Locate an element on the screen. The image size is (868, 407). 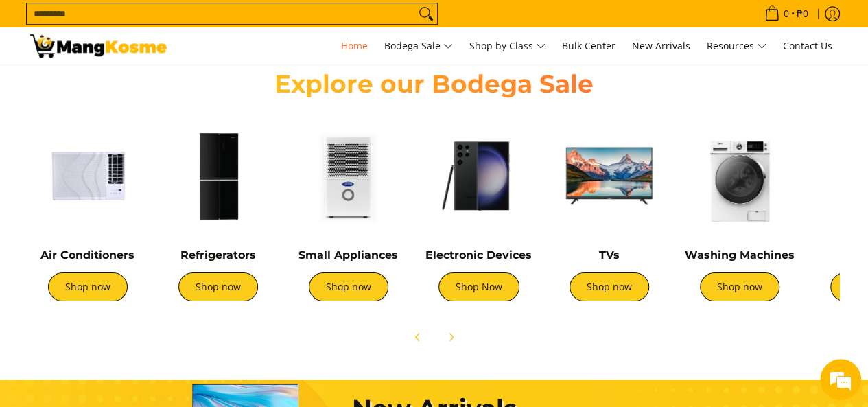
img: Refrigerators is located at coordinates (219, 176).